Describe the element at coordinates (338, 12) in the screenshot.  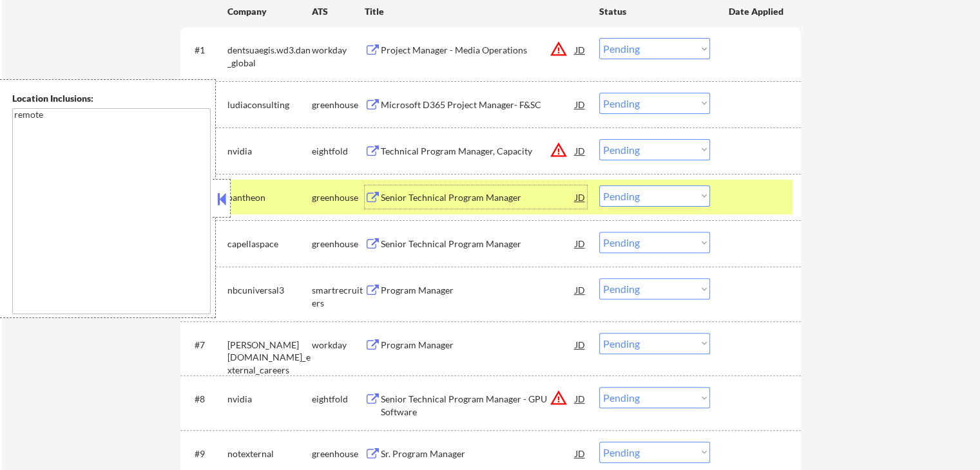
I see `div: ATS` at that location.